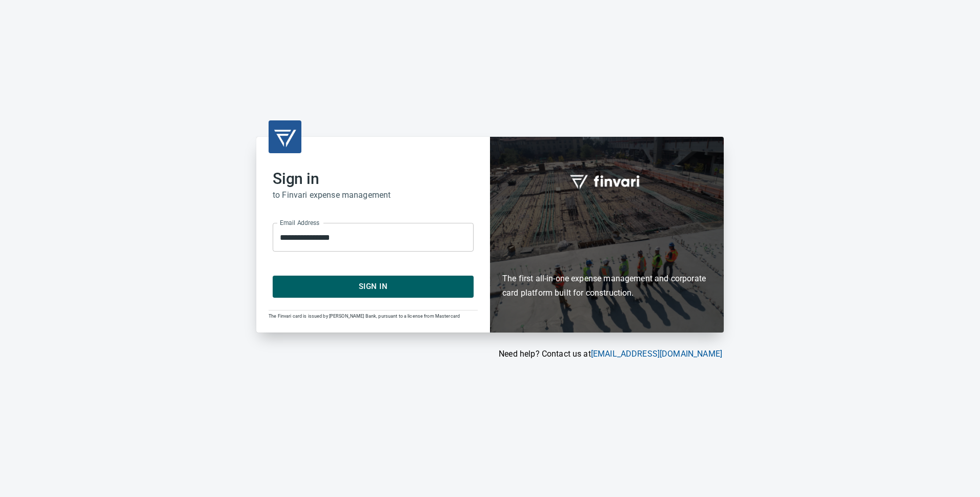  What do you see at coordinates (373, 287) in the screenshot?
I see `span: Sign In` at bounding box center [373, 287].